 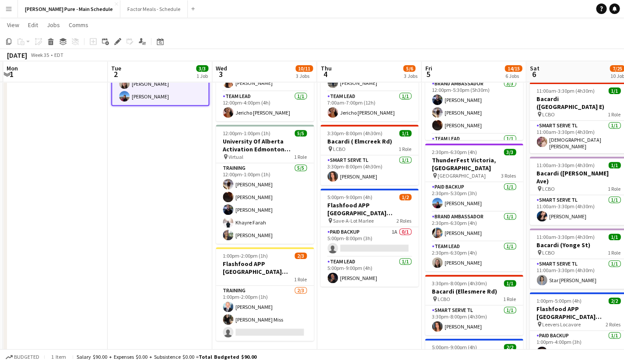 What do you see at coordinates (265, 184) in the screenshot?
I see `div: 12:00pm-1:00pm (1h)5/5University Of Alberta Activation Edmonton Training Virtual1 RoleTraining5/5...` at bounding box center [265, 184].